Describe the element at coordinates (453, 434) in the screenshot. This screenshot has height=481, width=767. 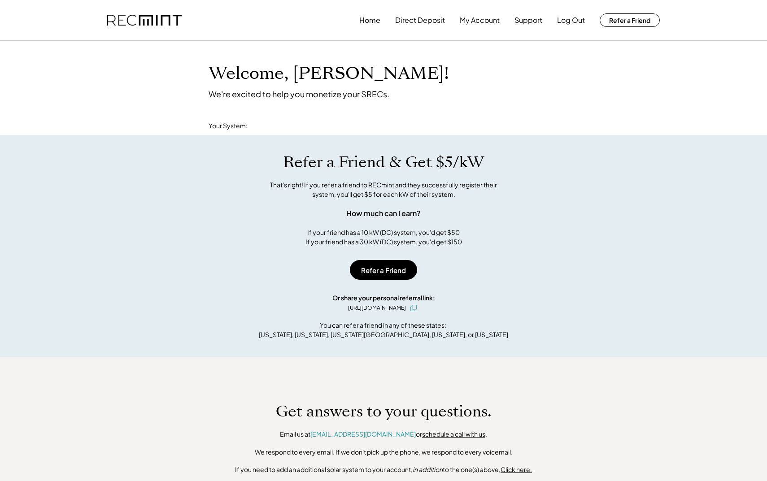
I see `a: schedule a call with us` at that location.